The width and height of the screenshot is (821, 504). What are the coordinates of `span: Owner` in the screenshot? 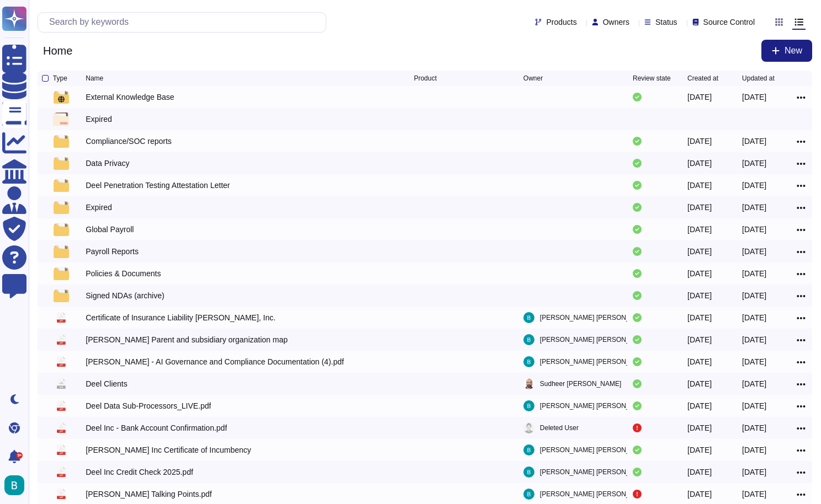 It's located at (532, 79).